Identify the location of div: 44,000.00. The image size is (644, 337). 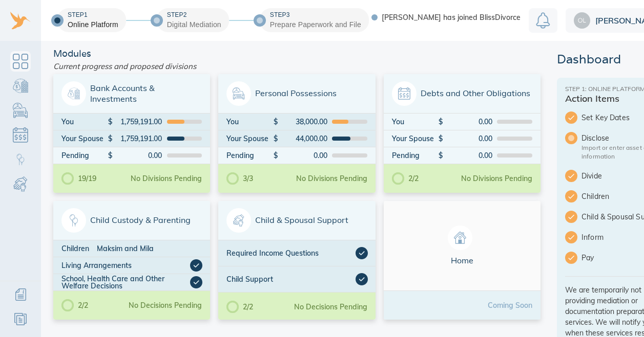
(302, 139).